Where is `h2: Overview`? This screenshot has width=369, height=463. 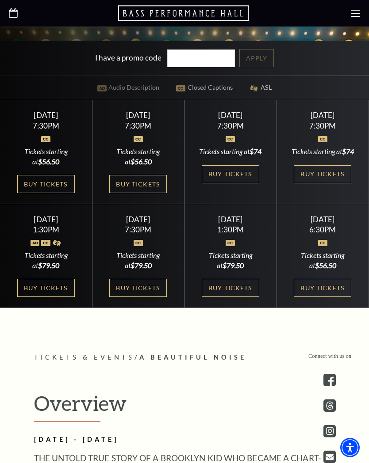 h2: Overview is located at coordinates (184, 407).